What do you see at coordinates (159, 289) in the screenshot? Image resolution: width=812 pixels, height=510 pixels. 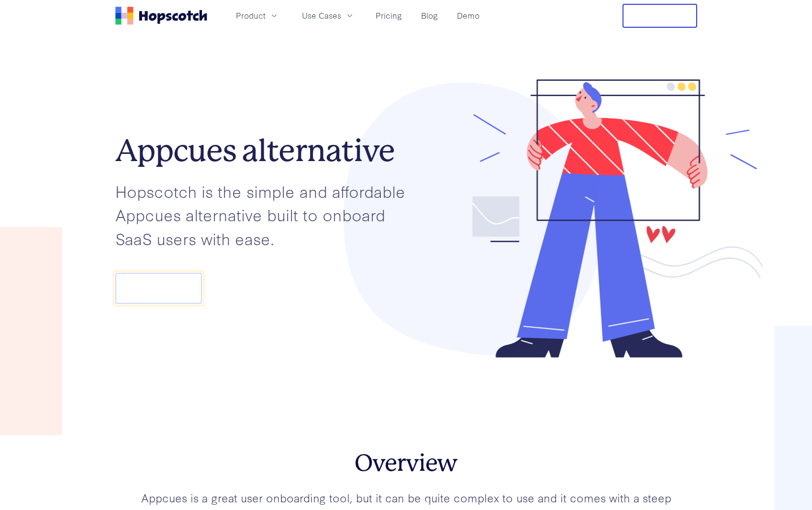 I see `button: Show demo` at bounding box center [159, 289].